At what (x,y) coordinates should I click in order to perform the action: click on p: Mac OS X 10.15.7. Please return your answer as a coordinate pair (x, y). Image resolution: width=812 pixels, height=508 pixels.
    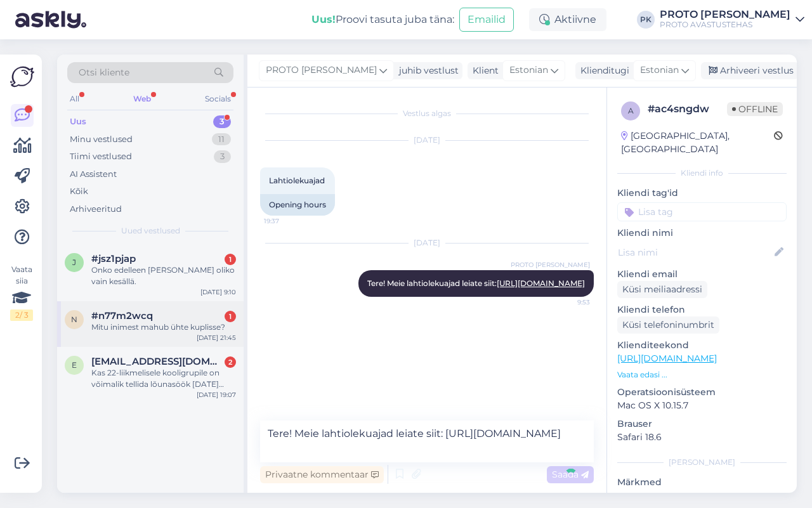
    Looking at the image, I should click on (701, 406).